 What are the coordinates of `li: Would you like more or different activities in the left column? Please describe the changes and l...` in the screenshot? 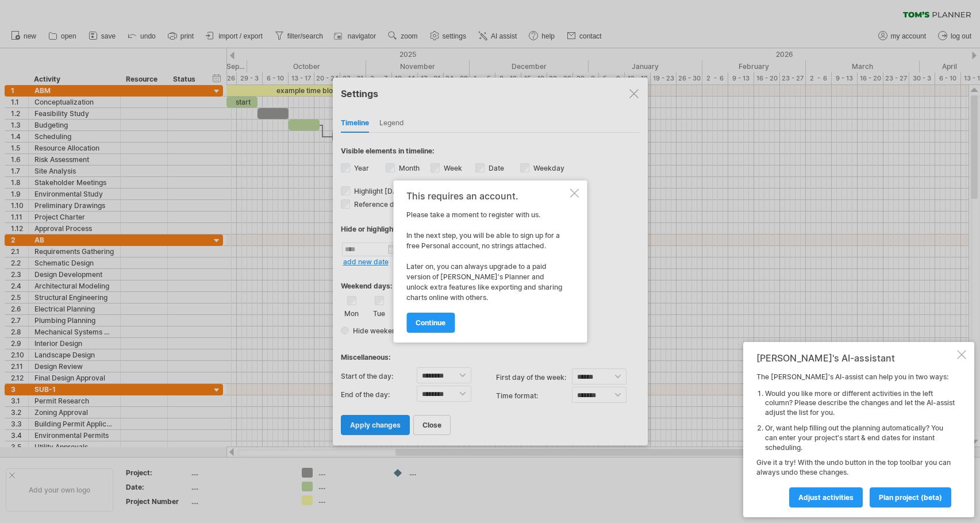 It's located at (859, 403).